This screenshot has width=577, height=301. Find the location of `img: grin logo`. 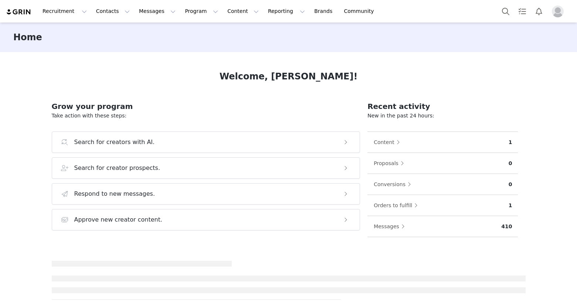

img: grin logo is located at coordinates (19, 12).